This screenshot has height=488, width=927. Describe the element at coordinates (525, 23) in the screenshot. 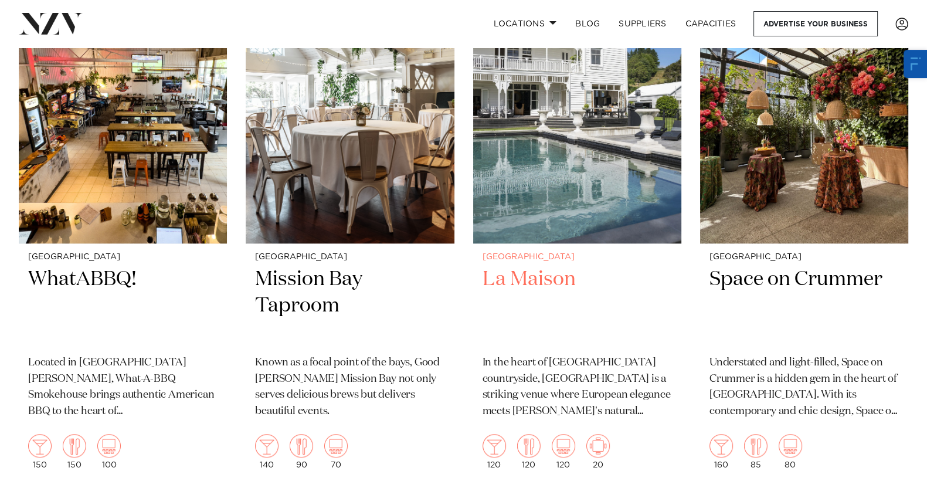

I see `a: Locations` at that location.